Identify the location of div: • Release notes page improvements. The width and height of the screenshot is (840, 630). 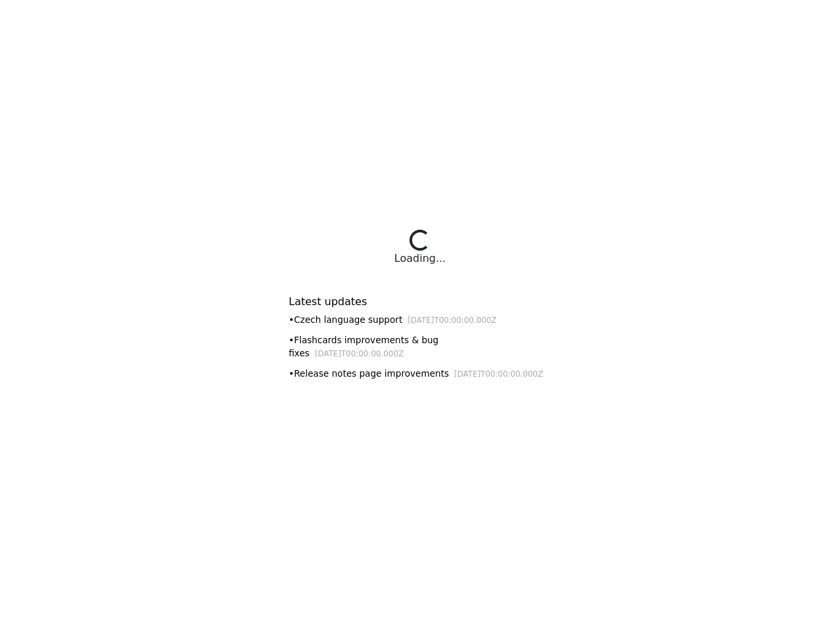
(420, 373).